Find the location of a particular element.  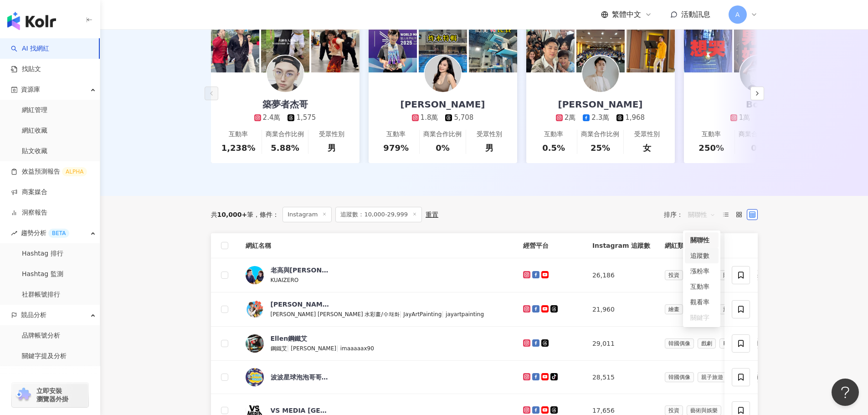

span: 資源庫 is located at coordinates (31, 90).